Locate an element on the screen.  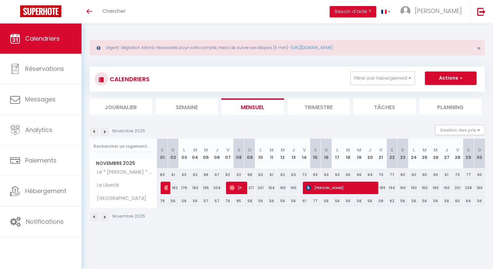
th: 02 is located at coordinates (173, 153).